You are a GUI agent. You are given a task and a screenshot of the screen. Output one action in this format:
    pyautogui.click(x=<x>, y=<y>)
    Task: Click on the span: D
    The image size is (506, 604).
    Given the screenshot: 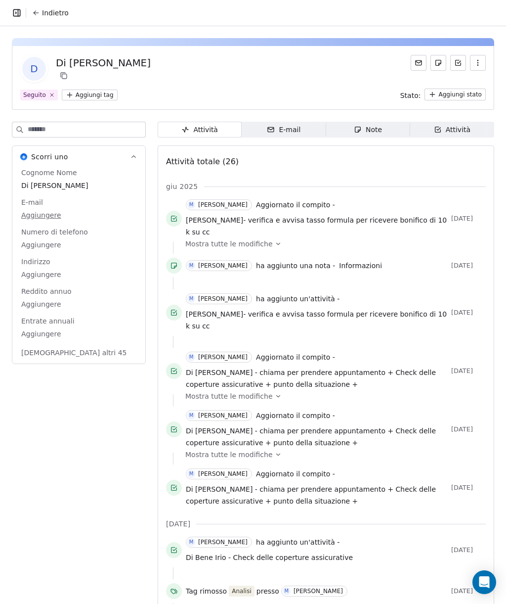 What is the action you would take?
    pyautogui.click(x=34, y=69)
    